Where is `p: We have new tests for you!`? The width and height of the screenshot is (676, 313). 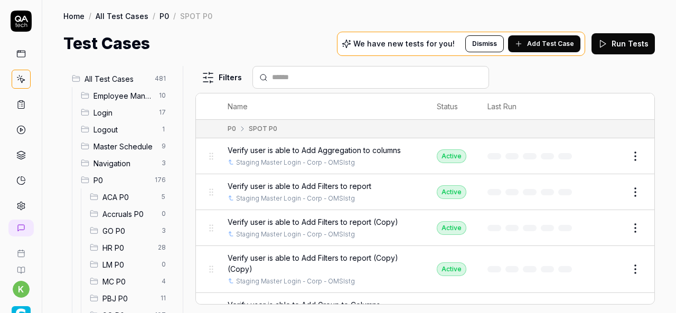 p: We have new tests for you! is located at coordinates (404, 44).